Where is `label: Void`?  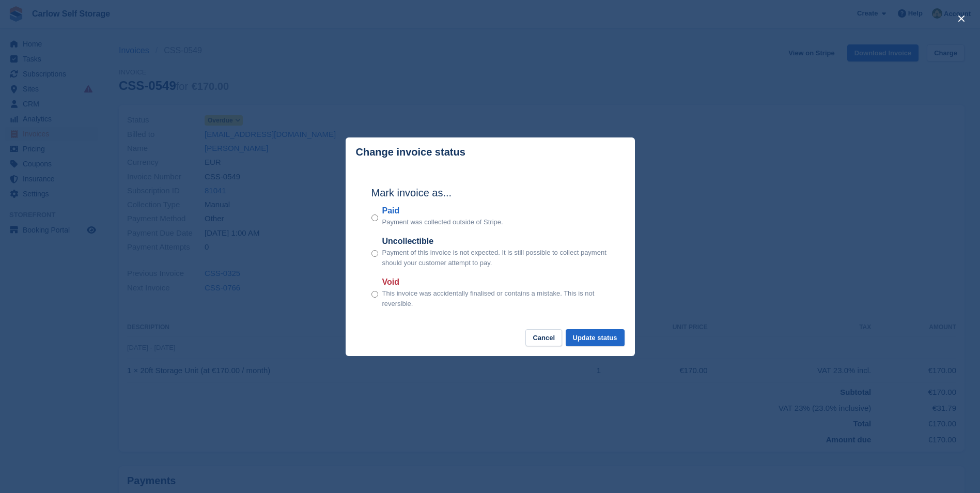 label: Void is located at coordinates (496, 282).